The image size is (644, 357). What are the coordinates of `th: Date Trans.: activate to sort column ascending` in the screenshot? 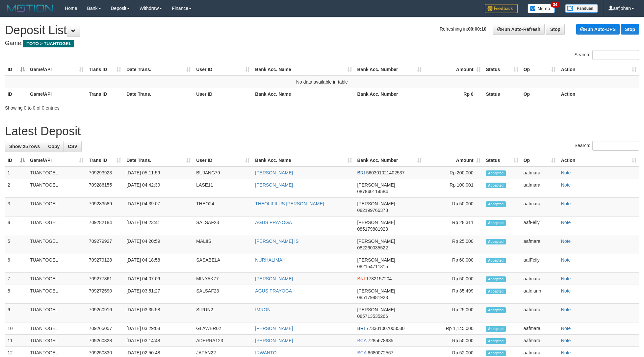 It's located at (158, 160).